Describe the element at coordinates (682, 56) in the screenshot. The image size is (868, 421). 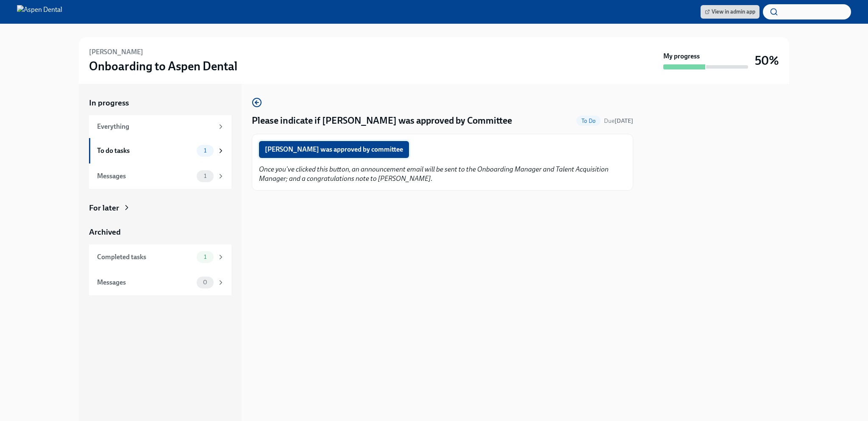
I see `strong: My progress` at that location.